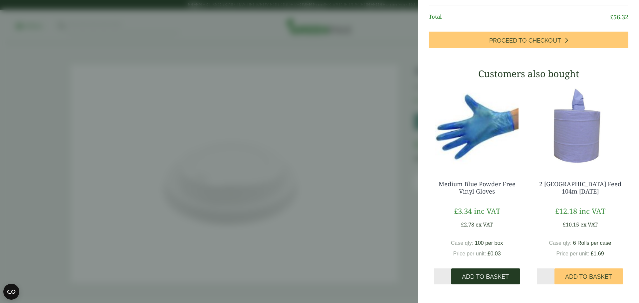 This screenshot has height=303, width=639. I want to click on h3: Customers also bought, so click(529, 74).